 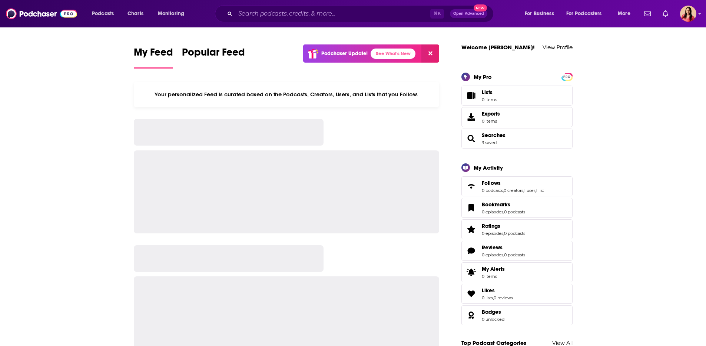 What do you see at coordinates (41, 14) in the screenshot?
I see `a: Podchaser - Follow, Share and Rate Podcasts` at bounding box center [41, 14].